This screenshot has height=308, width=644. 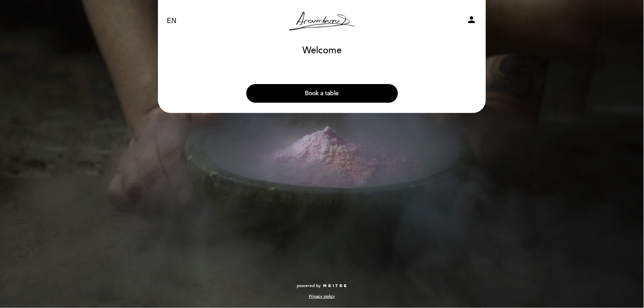 I want to click on h1: Welcome, so click(x=322, y=51).